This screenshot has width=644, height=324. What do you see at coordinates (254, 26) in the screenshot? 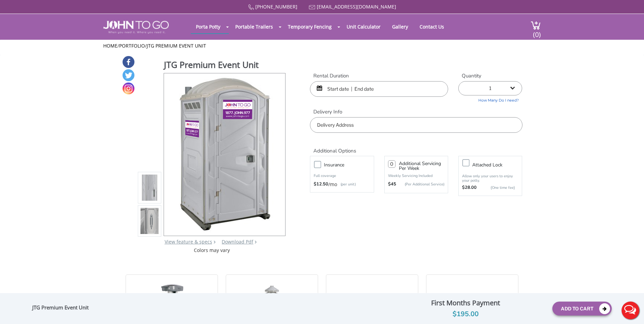
I see `a: Portable Trailers` at bounding box center [254, 26].